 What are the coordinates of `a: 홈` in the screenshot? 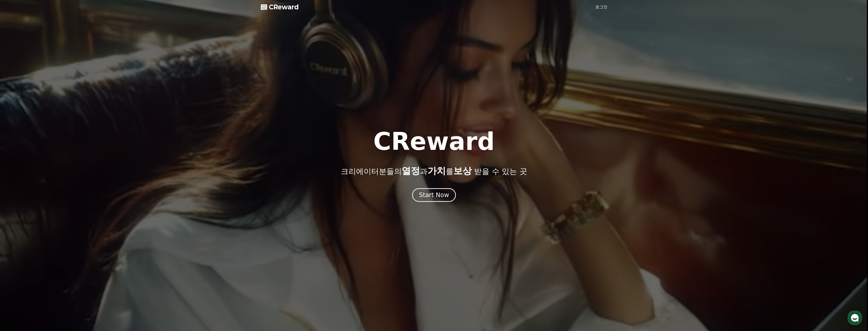 It's located at (18, 167).